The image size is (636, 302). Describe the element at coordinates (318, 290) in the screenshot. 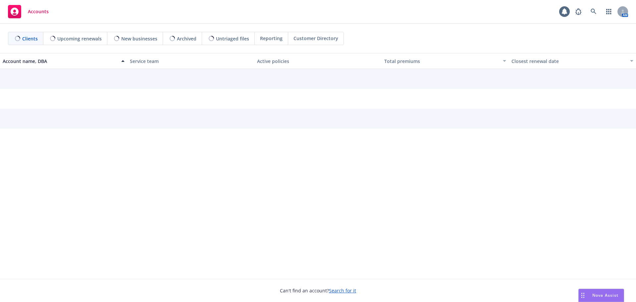

I see `span: Can't find an account?` at that location.